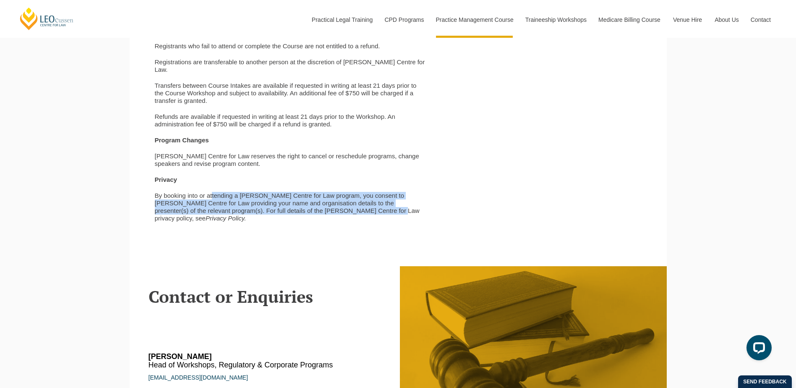 The width and height of the screenshot is (796, 388). Describe the element at coordinates (166, 179) in the screenshot. I see `strong: Privacy` at that location.